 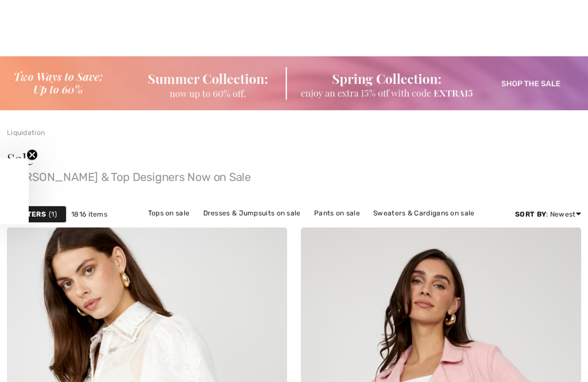 I want to click on strong: Sort By, so click(x=531, y=214).